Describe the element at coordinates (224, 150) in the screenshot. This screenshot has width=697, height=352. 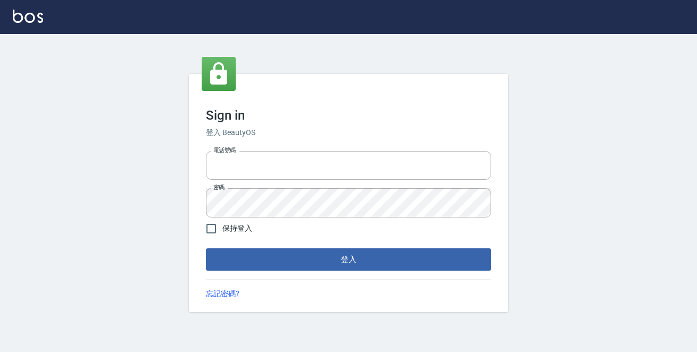
I see `label: 電話號碼` at that location.